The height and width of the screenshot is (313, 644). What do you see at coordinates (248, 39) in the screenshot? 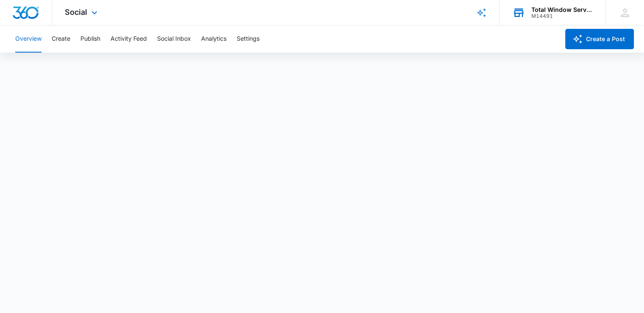
I see `button: Settings` at bounding box center [248, 39].